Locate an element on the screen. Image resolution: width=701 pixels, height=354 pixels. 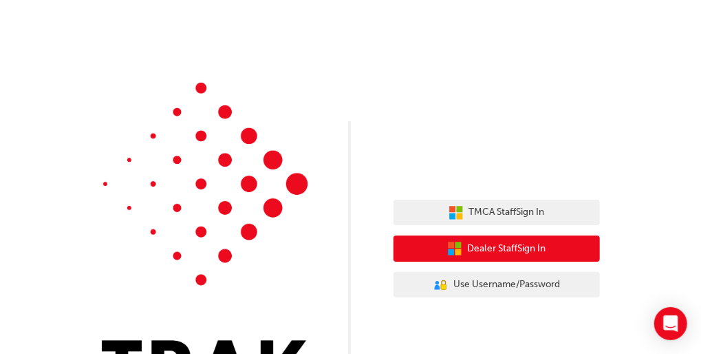
span: TMCA Staff Sign In is located at coordinates (507, 212).